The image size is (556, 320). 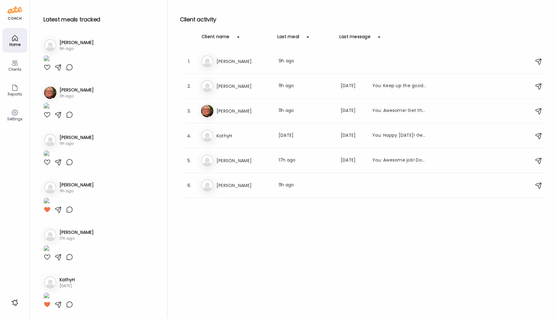 I want to click on img: images%2FCVHIpVfqQGSvEEy3eBAt9lLqbdp1%2FAOTfGDfGee65sBJcryy6%2Fm222wx191GVZaOywaAHQ_1080, so click(x=47, y=249).